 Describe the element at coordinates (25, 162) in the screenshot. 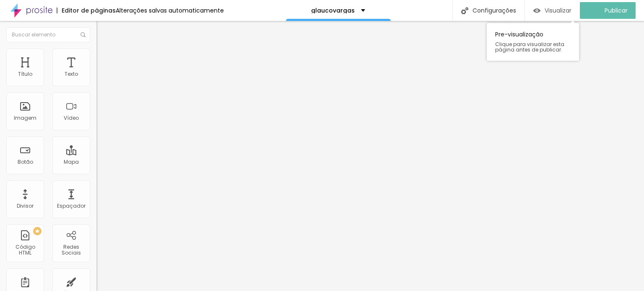

I see `div: Botão` at that location.